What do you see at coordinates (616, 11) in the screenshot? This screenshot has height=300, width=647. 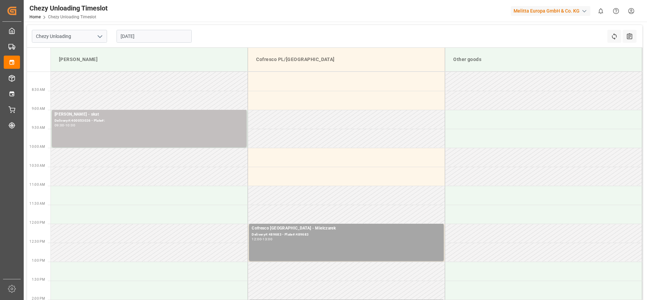 I see `button: Help Center` at bounding box center [616, 11].